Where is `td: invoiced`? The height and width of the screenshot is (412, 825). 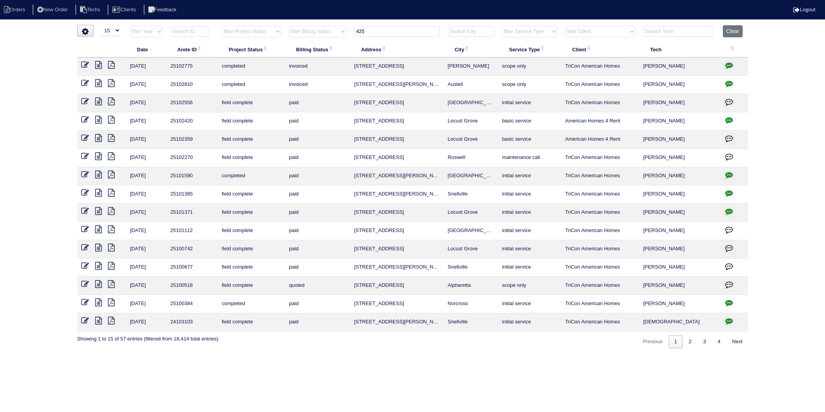 td: invoiced is located at coordinates (317, 66).